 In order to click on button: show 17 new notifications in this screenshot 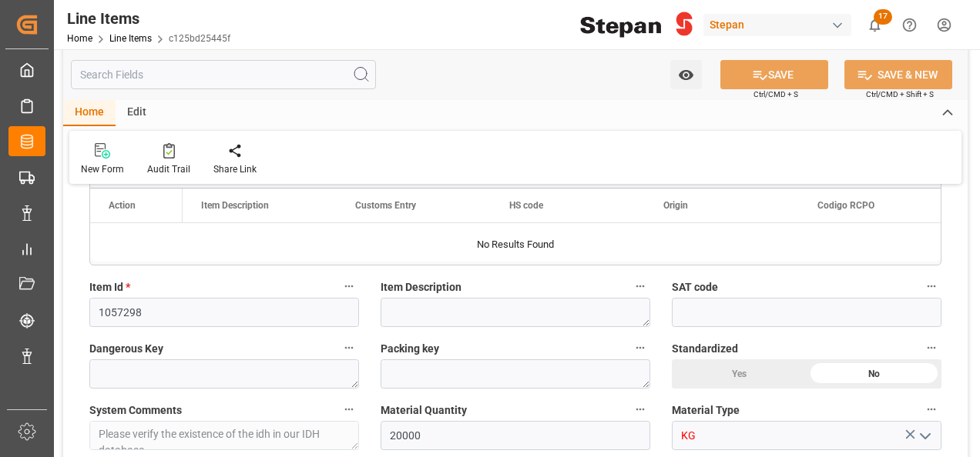, I will do `click(874, 25)`.